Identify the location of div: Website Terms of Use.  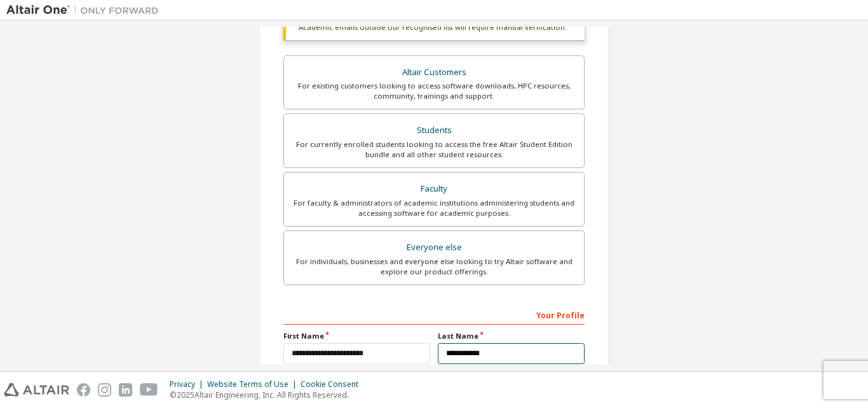
(253, 384).